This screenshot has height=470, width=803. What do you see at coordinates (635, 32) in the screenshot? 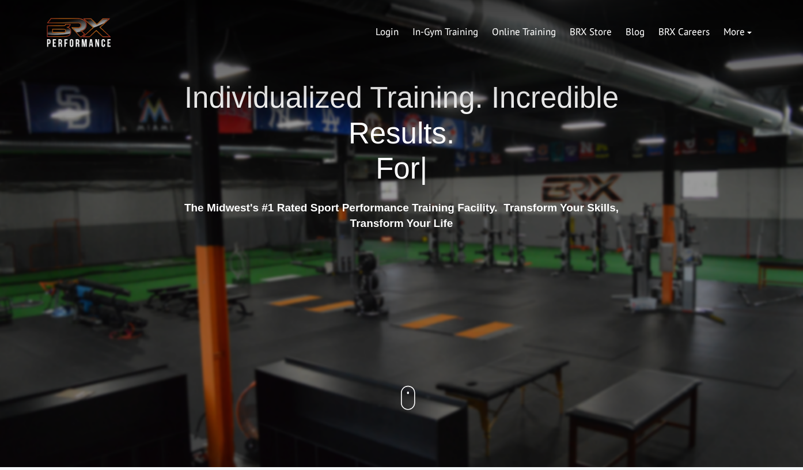
I see `a: Blog` at bounding box center [635, 32].